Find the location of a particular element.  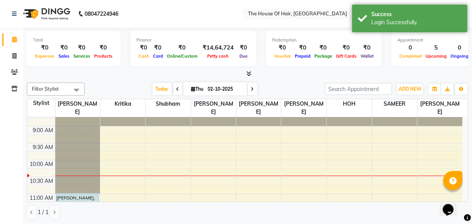

div: Finance is located at coordinates (193, 40).